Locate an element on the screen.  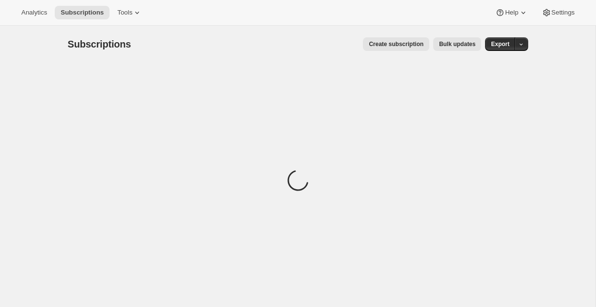
button: Help is located at coordinates (512, 13).